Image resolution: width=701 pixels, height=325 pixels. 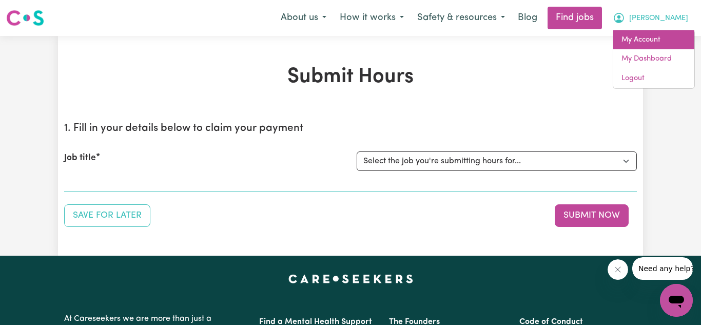 I want to click on button: Safety & resources, so click(x=461, y=18).